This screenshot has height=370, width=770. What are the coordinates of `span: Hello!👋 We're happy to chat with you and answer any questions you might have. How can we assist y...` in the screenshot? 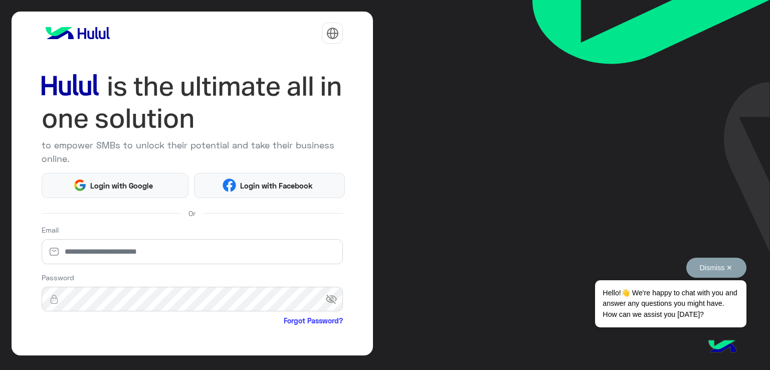 It's located at (670, 304).